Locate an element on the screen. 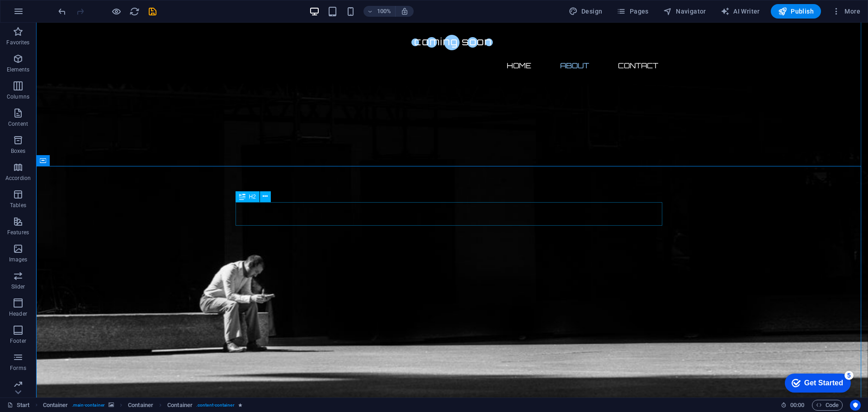 The width and height of the screenshot is (868, 412). p: Content is located at coordinates (18, 124).